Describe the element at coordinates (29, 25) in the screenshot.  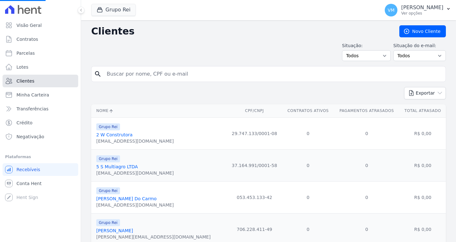
I see `span: Visão Geral` at that location.